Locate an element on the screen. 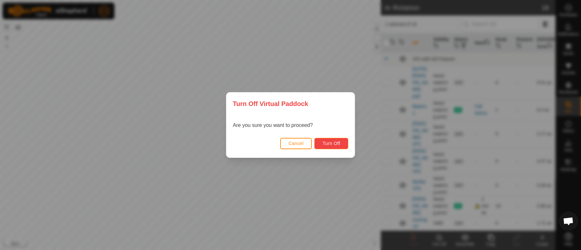 The width and height of the screenshot is (581, 250). div: Open chat is located at coordinates (568, 221).